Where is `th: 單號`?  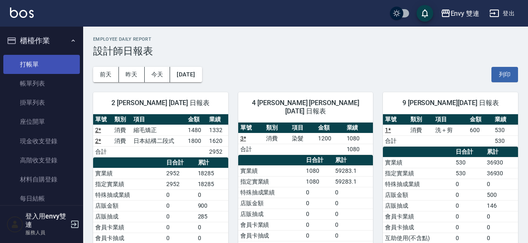
th: 單號 is located at coordinates (395, 120).